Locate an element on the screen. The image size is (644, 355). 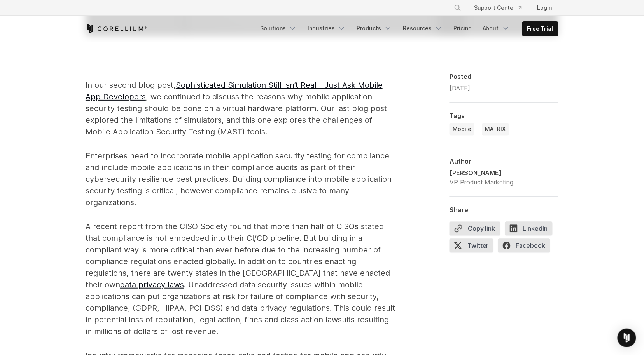
span: LinkedIn is located at coordinates (529, 229).